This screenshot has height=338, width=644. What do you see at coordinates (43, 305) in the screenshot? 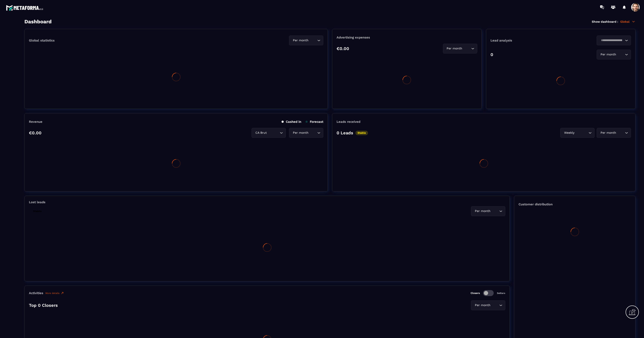
I see `p: Top 0 Closers` at bounding box center [43, 305].